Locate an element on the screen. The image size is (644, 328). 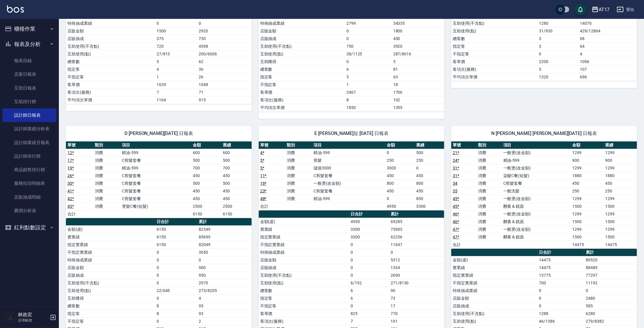
td: 31/930 is located at coordinates (558, 31).